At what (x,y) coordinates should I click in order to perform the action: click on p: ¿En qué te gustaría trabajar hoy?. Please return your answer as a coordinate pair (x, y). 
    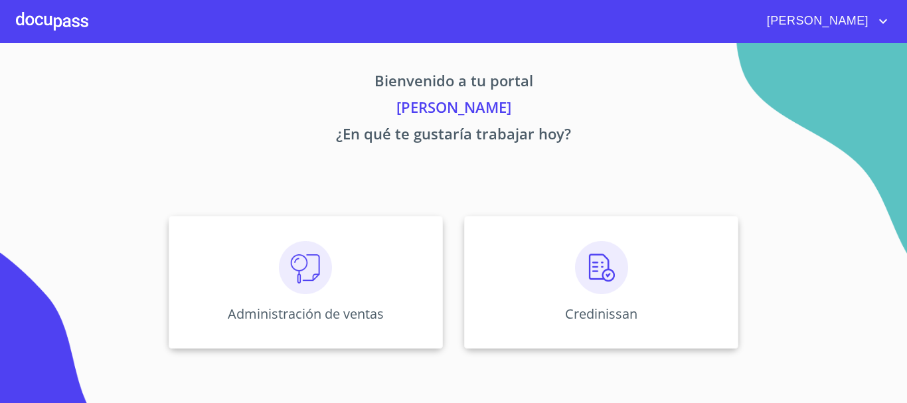
    Looking at the image, I should click on (454, 136).